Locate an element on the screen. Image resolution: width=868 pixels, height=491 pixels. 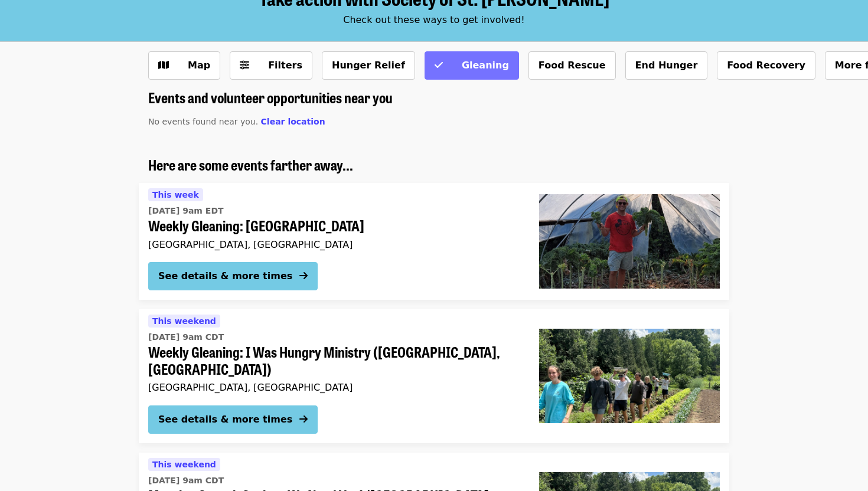
span: Filters is located at coordinates (285, 65).